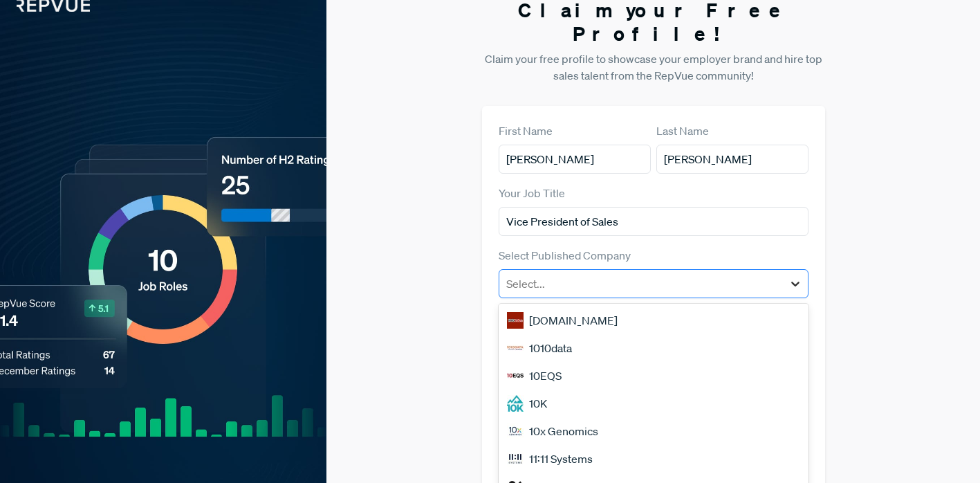  What do you see at coordinates (654, 376) in the screenshot?
I see `div: 10EQS` at bounding box center [654, 376].